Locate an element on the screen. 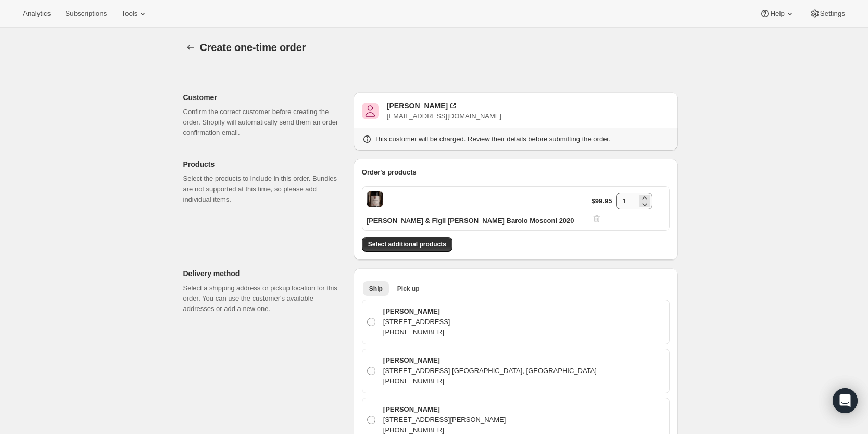  p: Customer is located at coordinates (264, 98).